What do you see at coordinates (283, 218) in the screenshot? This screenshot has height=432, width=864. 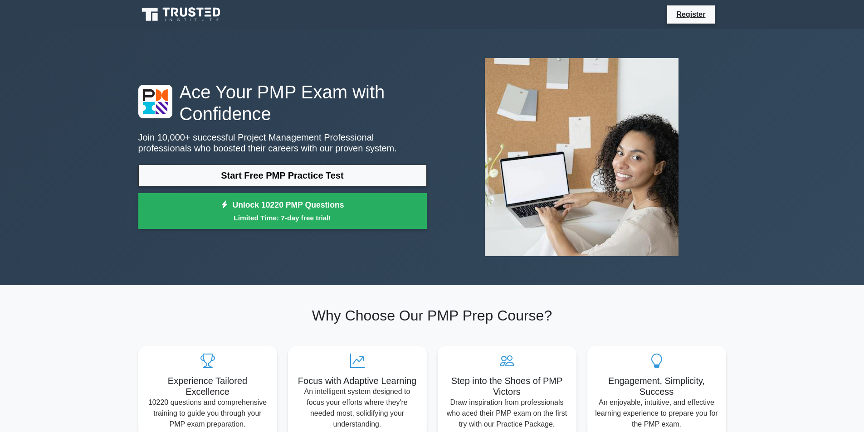 I see `small: Limited Time: 7-day free trial!` at bounding box center [283, 218].